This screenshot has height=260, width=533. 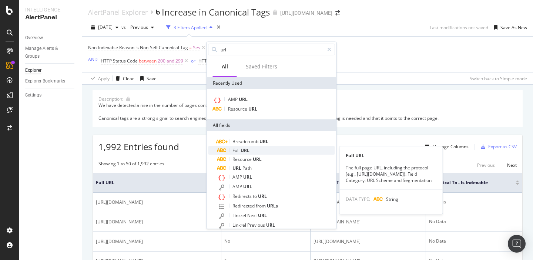 What do you see at coordinates (486, 165) in the screenshot?
I see `div: Previous` at bounding box center [486, 165].